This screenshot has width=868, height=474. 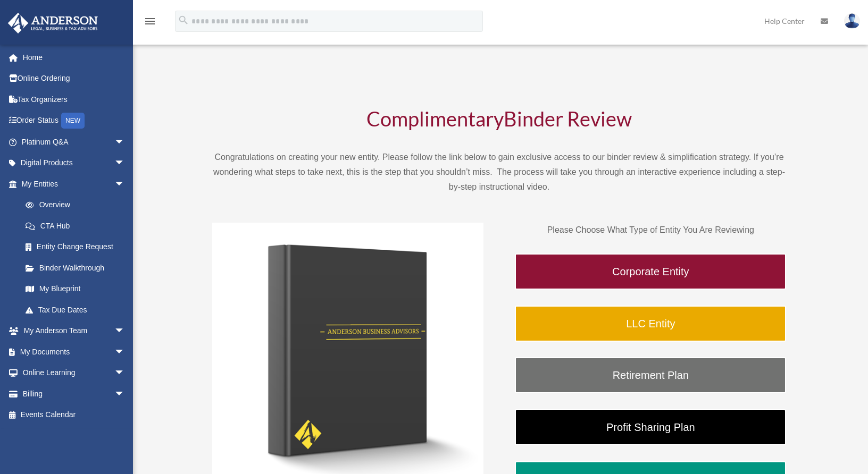 I want to click on p: Congratulations on creating your new entity. Please follow the link below to gain exclusive acces..., so click(x=499, y=172).